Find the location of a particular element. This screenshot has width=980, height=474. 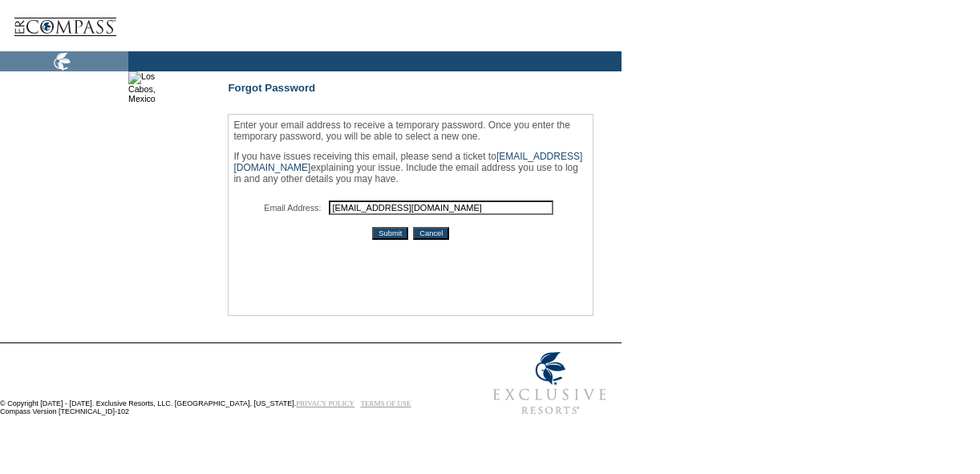

a: TERMS OF USE is located at coordinates (386, 403).